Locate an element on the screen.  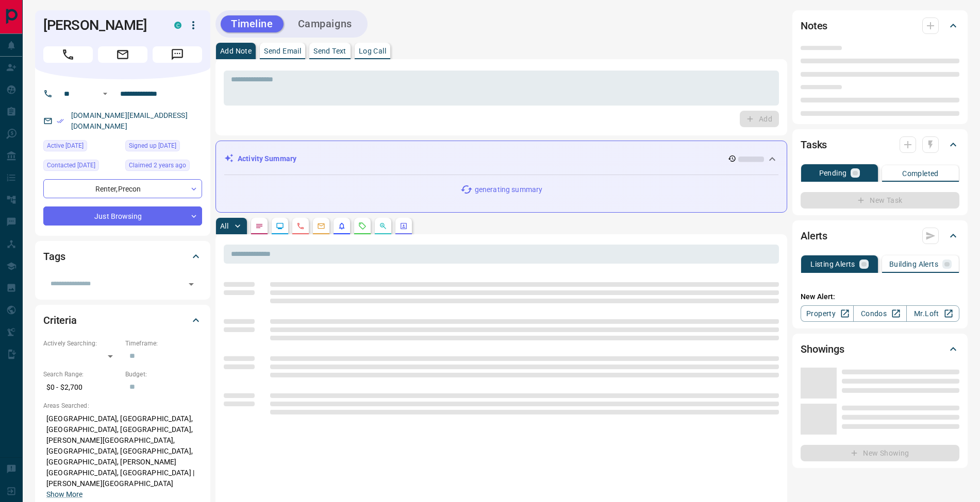
svg: Agent Actions is located at coordinates (404, 226).